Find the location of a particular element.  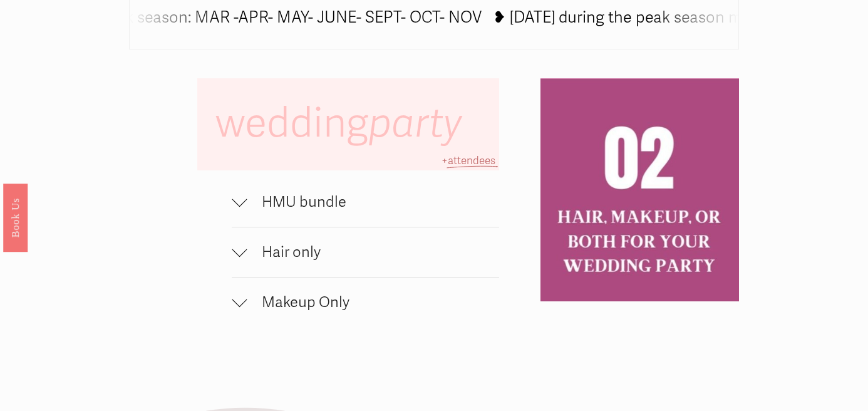

span: attendees is located at coordinates (472, 161).